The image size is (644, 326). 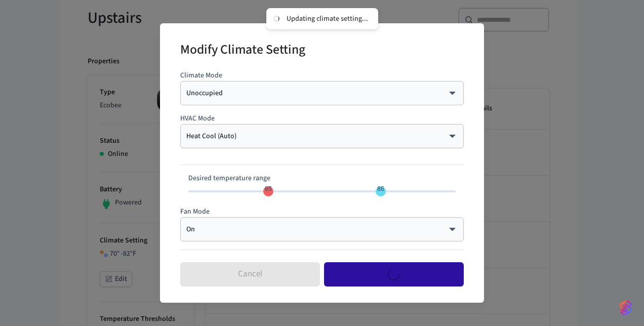 What do you see at coordinates (322, 118) in the screenshot?
I see `p: HVAC Mode` at bounding box center [322, 118].